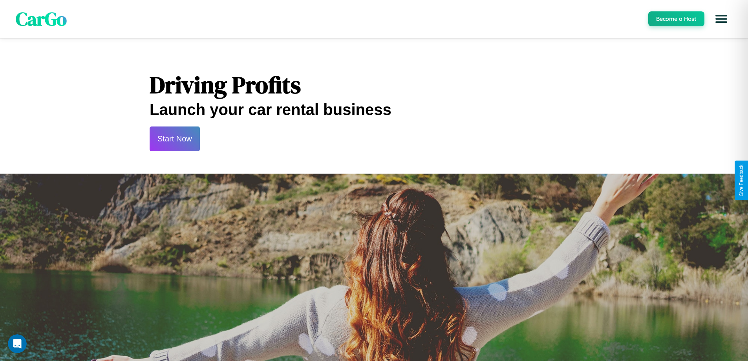 The height and width of the screenshot is (361, 748). What do you see at coordinates (374, 85) in the screenshot?
I see `h1: Driving Profits` at bounding box center [374, 85].